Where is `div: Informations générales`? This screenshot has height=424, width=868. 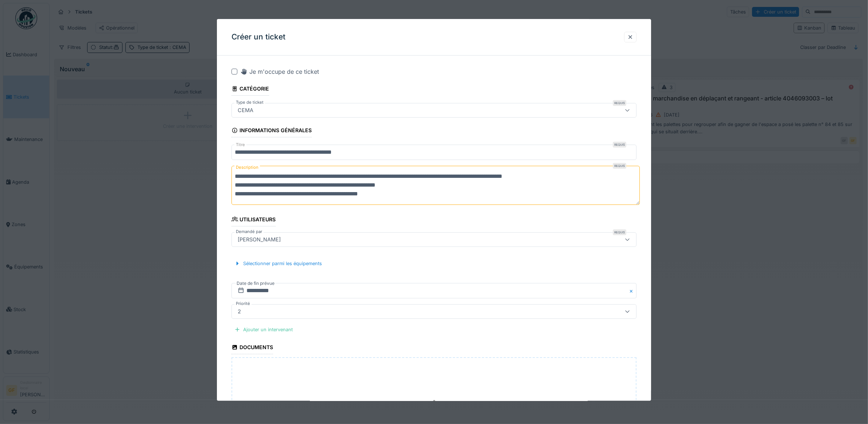 div: Informations générales is located at coordinates (271, 131).